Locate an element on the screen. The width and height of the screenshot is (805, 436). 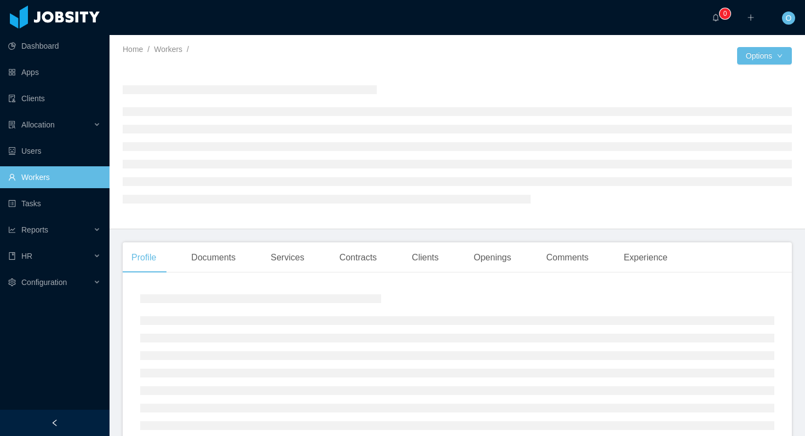
i: icon: line-chart is located at coordinates (12, 230).